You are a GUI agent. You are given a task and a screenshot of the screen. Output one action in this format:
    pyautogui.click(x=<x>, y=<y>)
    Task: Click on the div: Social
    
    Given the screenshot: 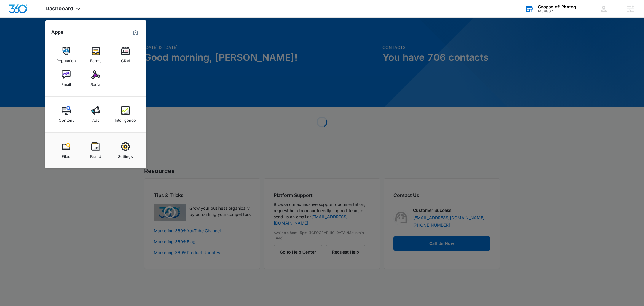 What is the action you would take?
    pyautogui.click(x=96, y=83)
    